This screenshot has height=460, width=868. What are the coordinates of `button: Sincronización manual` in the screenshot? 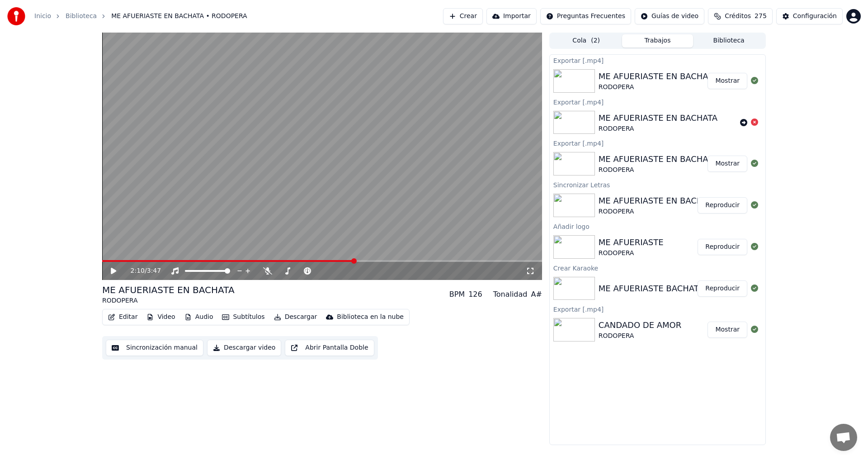 It's located at (154, 348).